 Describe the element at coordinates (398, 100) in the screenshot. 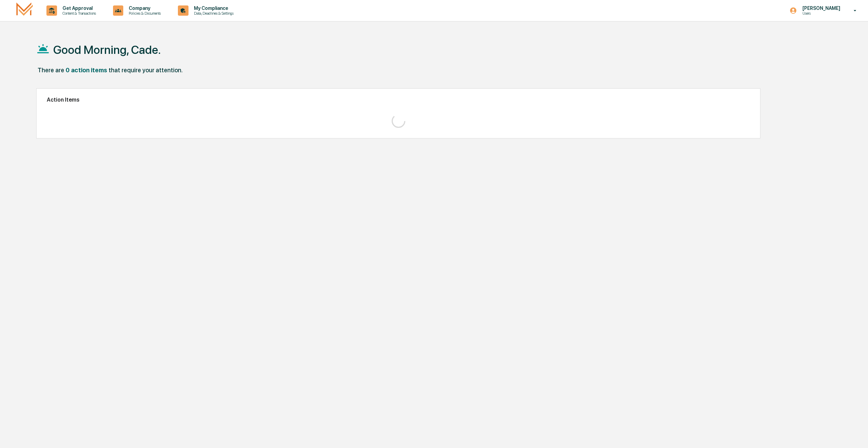

I see `h2: Action Items` at that location.